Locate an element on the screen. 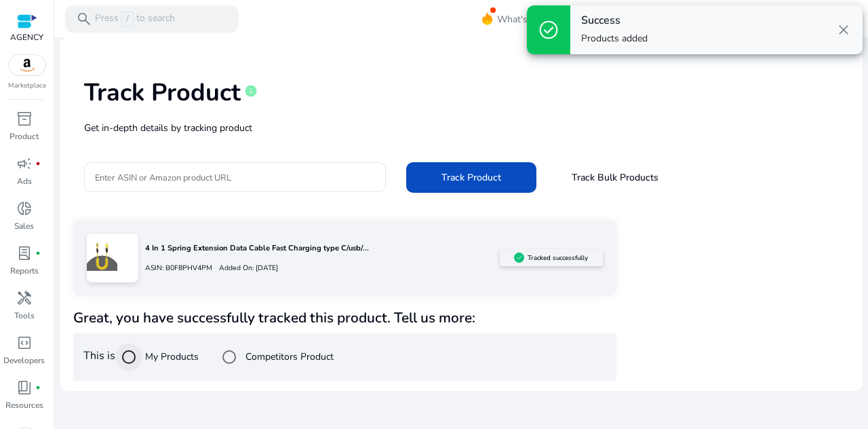 This screenshot has width=868, height=429. p: Reports is located at coordinates (24, 271).